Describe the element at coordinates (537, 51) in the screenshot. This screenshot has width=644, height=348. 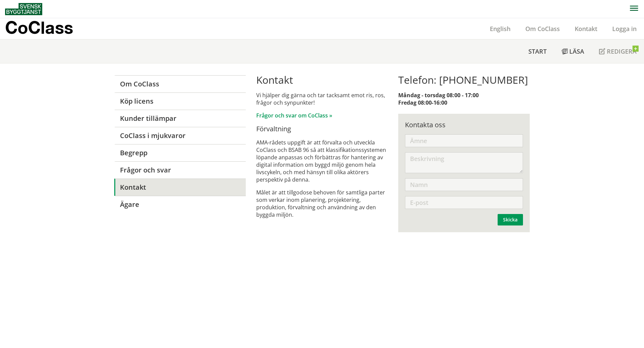
I see `span: Start` at that location.